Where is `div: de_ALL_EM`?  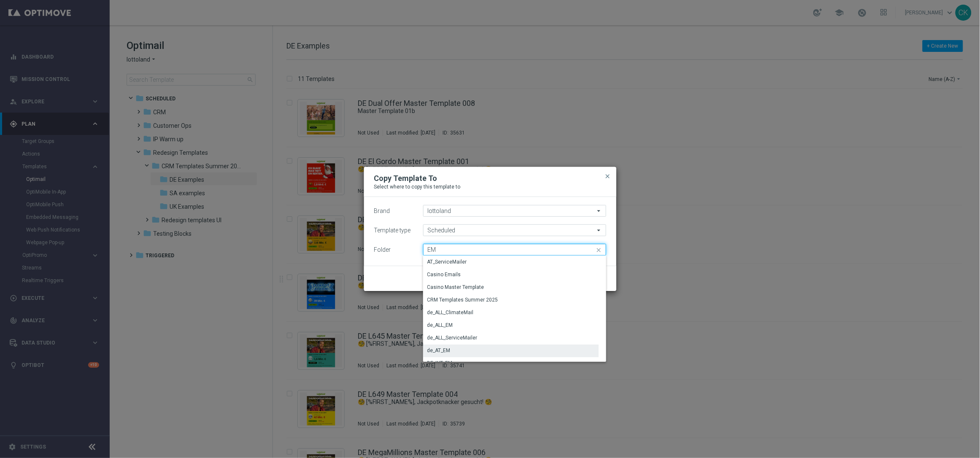 div: de_ALL_EM is located at coordinates (440, 325).